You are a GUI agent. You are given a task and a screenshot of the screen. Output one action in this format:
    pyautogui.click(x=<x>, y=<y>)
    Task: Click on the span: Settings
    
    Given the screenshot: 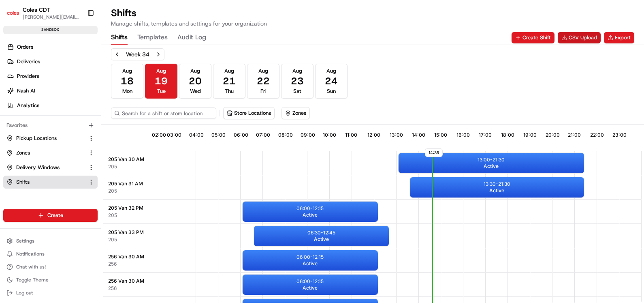 What is the action you would take?
    pyautogui.click(x=25, y=240)
    